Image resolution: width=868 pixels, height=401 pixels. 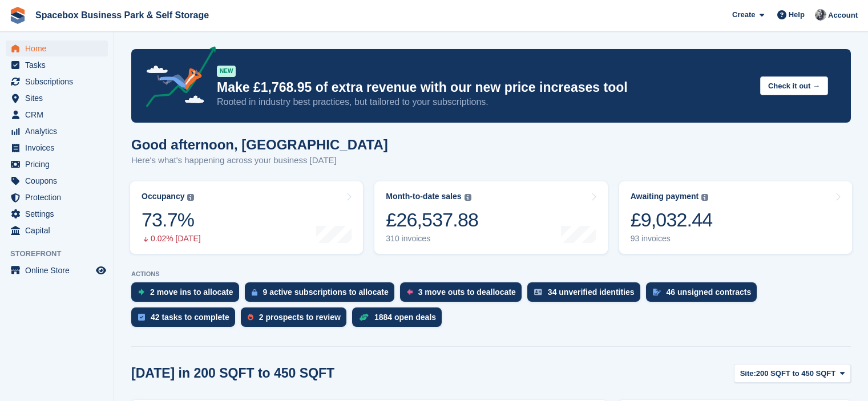 What do you see at coordinates (463, 295) in the screenshot?
I see `a: 3 move outs to deallocate` at bounding box center [463, 295].